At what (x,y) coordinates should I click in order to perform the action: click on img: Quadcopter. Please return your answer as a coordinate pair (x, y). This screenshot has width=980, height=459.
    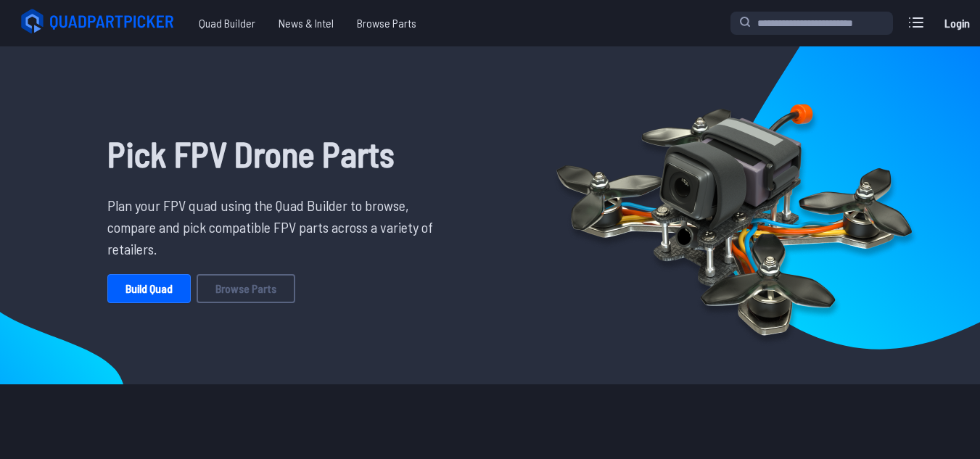
    Looking at the image, I should click on (734, 215).